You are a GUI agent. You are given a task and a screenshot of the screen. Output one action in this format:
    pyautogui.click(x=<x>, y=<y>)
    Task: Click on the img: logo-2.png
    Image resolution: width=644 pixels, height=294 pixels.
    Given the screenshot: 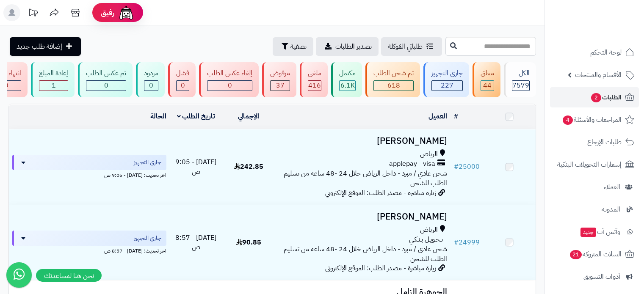 What is the action you would take?
    pyautogui.click(x=611, y=31)
    